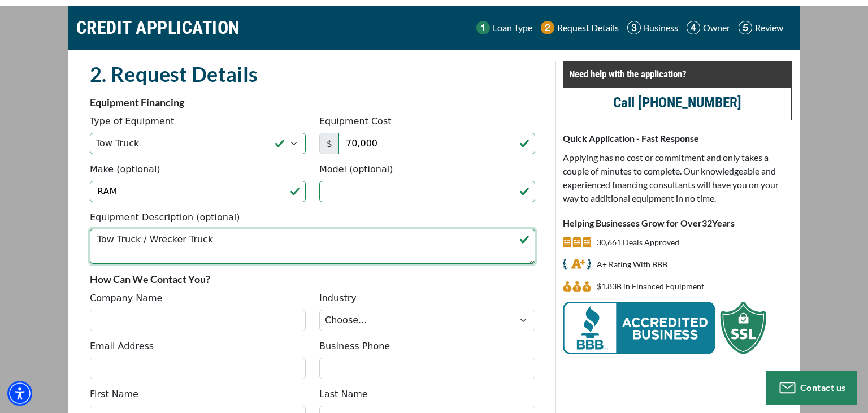  Describe the element at coordinates (355, 346) in the screenshot. I see `label: Business Phone` at that location.